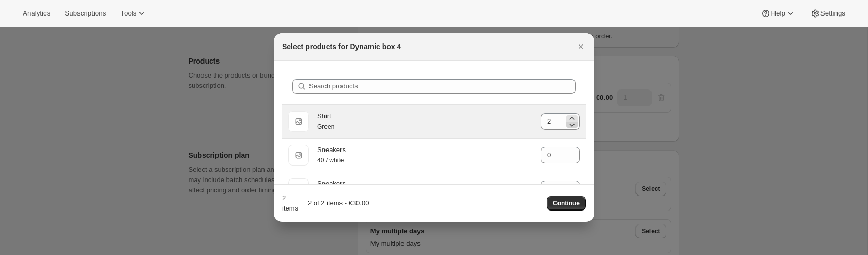 This screenshot has width=868, height=255. Describe the element at coordinates (326, 127) in the screenshot. I see `small: Green` at that location.